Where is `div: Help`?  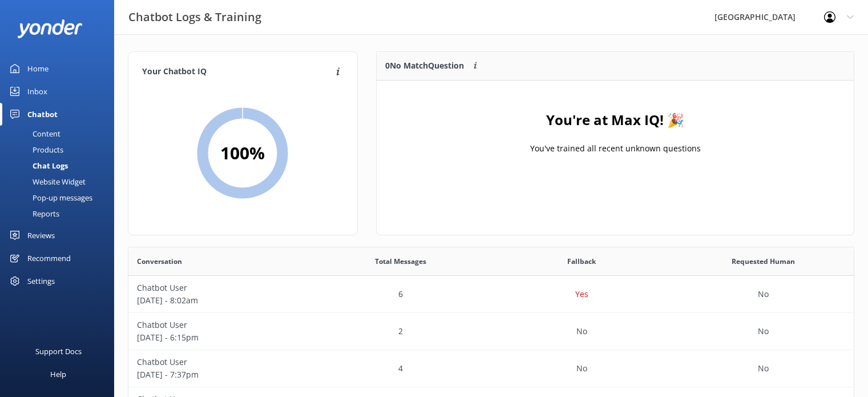 div: Help is located at coordinates (58, 374).